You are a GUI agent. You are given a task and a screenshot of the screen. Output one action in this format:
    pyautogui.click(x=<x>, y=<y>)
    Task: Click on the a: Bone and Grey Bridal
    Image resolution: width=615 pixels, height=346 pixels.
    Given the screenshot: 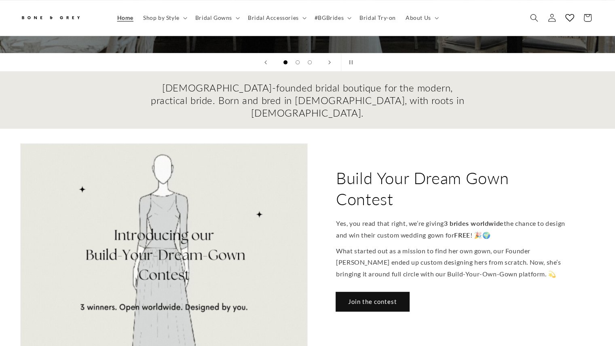 What is the action you would take?
    pyautogui.click(x=61, y=18)
    